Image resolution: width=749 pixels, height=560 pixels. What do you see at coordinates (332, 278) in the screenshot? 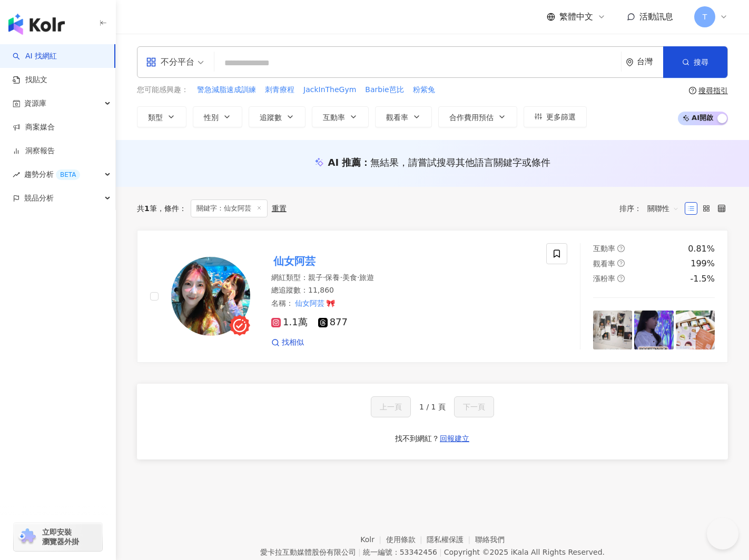
I see `span: 保養` at bounding box center [332, 278].